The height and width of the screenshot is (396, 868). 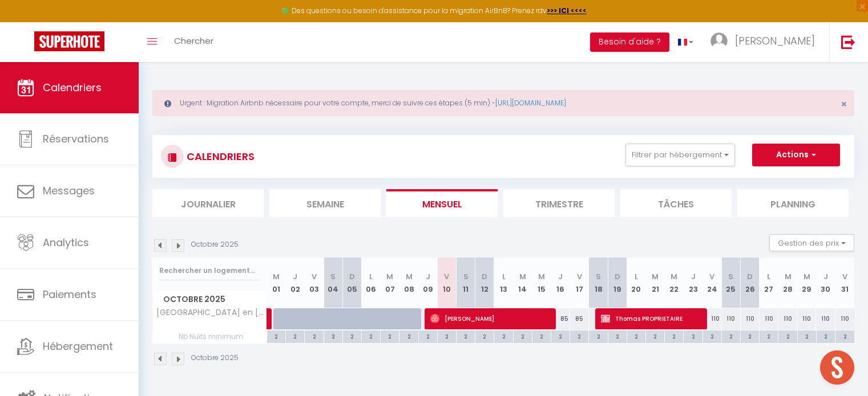 I want to click on strong: >>> ICI <<<<, so click(x=566, y=10).